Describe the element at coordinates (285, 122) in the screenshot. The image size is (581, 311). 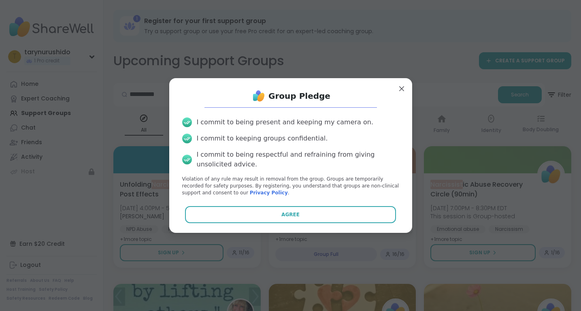
I see `div: I commit to being present and keeping my camera on.` at that location.